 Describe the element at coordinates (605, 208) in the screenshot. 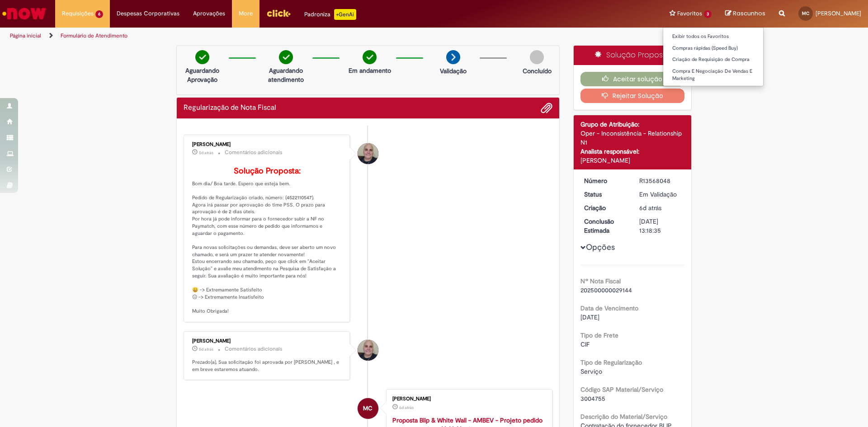

I see `dt: Criação` at that location.